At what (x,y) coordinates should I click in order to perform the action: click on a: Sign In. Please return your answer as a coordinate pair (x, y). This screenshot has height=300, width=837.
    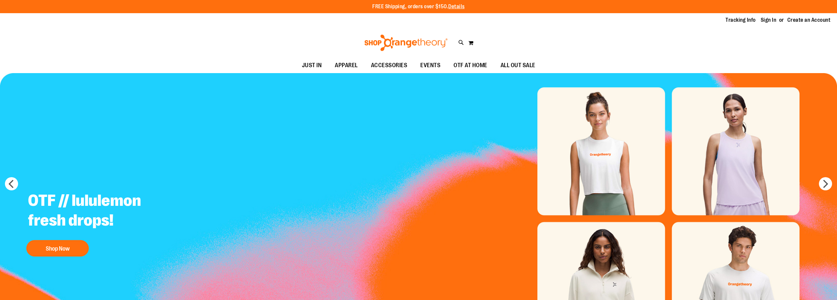
    Looking at the image, I should click on (769, 20).